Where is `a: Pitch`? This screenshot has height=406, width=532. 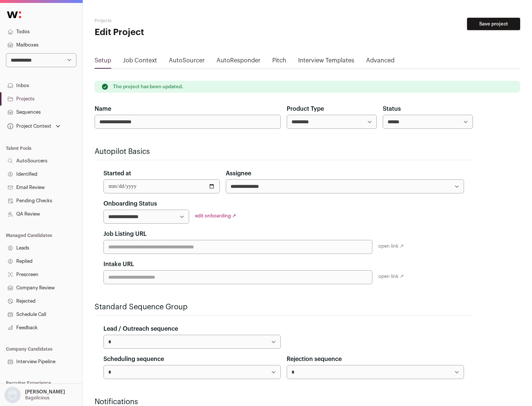 a: Pitch is located at coordinates (279, 62).